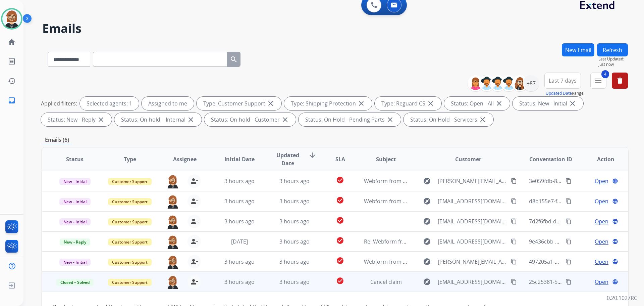 Image resolution: width=644 pixels, height=306 pixels. I want to click on span: 4, so click(605, 74).